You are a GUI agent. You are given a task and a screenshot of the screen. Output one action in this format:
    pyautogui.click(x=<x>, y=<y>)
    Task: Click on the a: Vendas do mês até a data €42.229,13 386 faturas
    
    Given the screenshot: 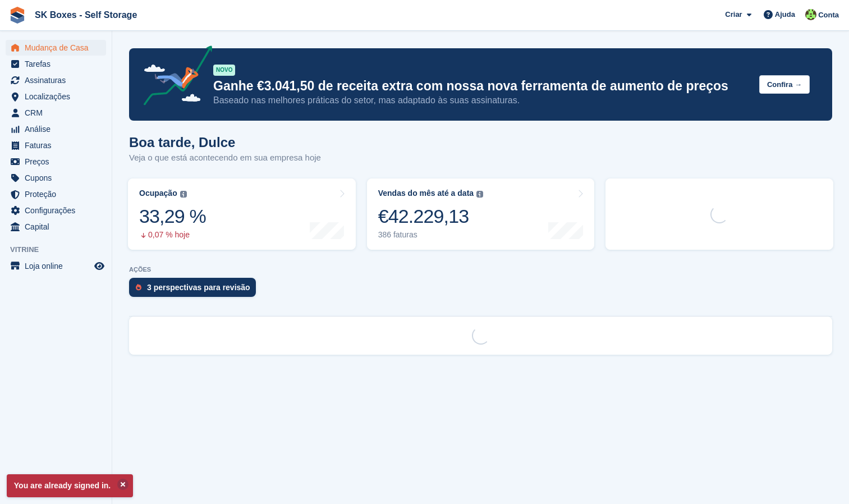 What is the action you would take?
    pyautogui.click(x=480, y=214)
    